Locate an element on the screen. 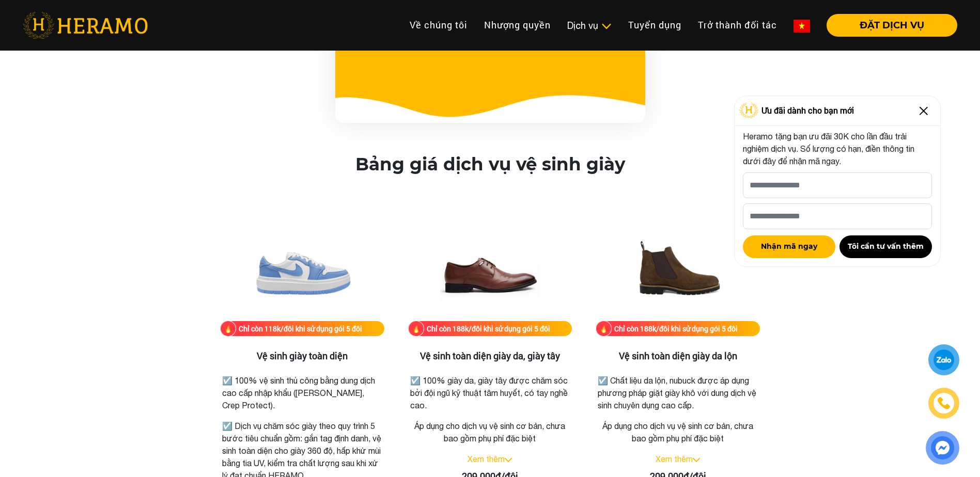 This screenshot has width=980, height=477. a: Tuyển dụng is located at coordinates (655, 25).